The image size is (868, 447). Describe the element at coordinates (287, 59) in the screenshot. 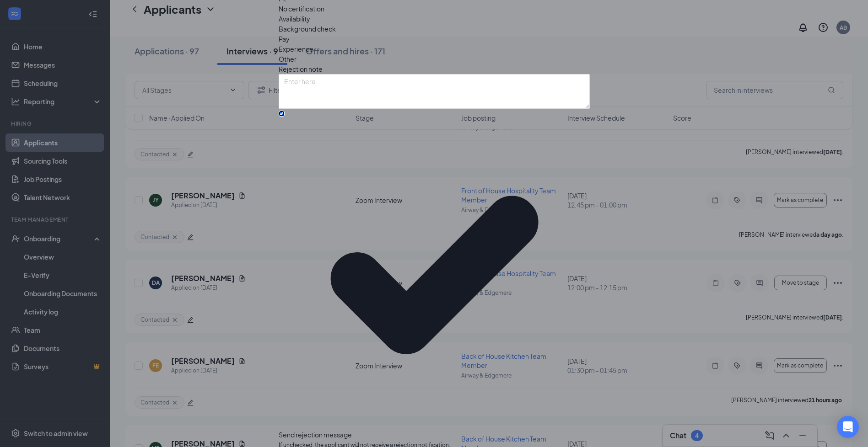

I see `span: Other` at that location.